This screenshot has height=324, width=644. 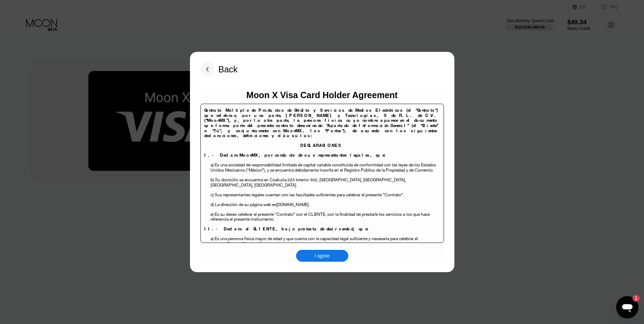 I want to click on span: II.- Declara el CLIENTE, bajo protesta de decir verdad, que:, so click(x=287, y=228).